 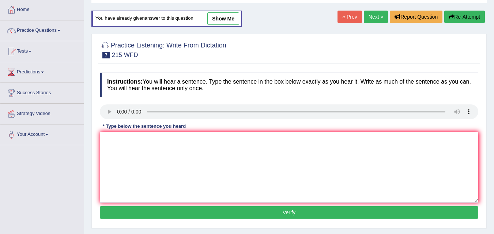 I want to click on a: Your Account, so click(x=42, y=134).